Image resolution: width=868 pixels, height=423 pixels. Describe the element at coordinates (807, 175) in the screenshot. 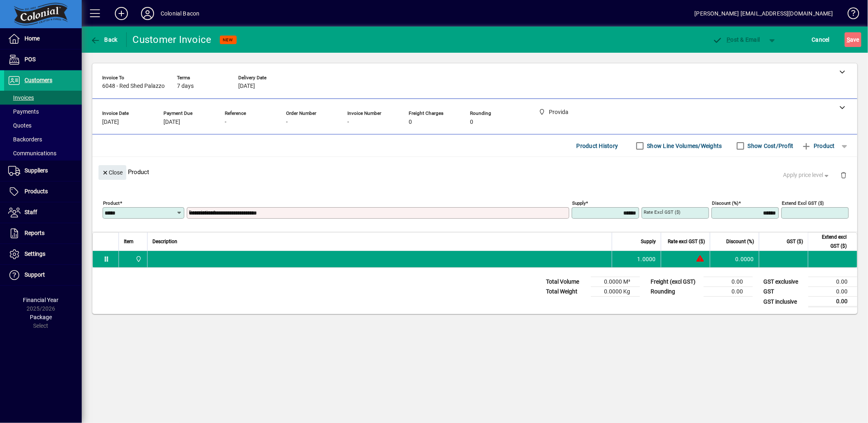

I see `span: Apply price level` at that location.